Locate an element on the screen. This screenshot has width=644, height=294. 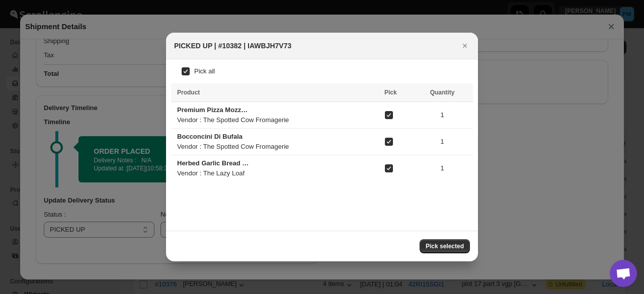
span: Product is located at coordinates (188, 93).